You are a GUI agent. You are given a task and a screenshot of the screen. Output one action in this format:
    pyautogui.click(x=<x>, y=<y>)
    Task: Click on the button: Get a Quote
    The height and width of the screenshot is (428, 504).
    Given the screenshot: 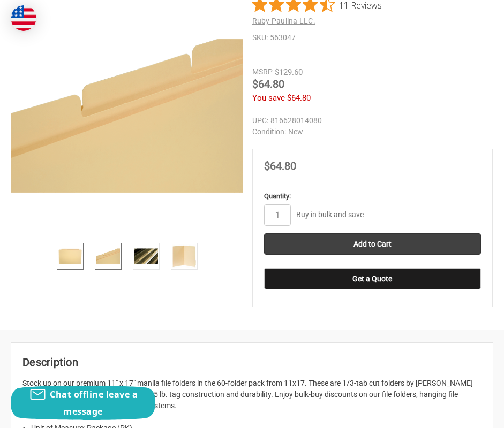 What is the action you would take?
    pyautogui.click(x=373, y=279)
    